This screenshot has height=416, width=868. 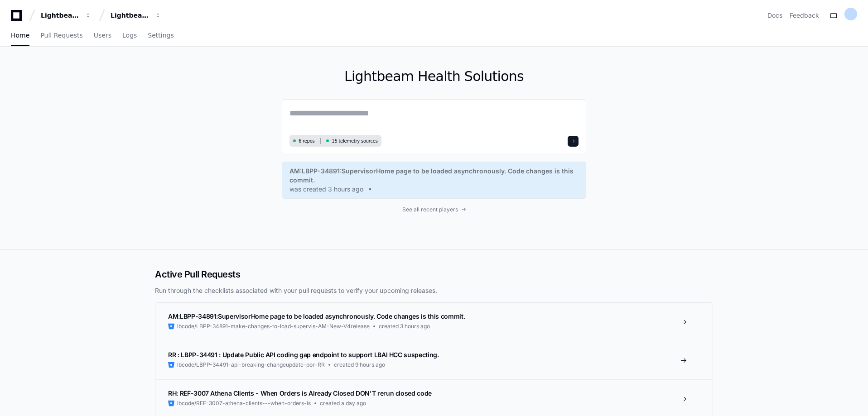 What do you see at coordinates (434, 291) in the screenshot?
I see `p: Run through the checklists associated with your pull requests to verify your upcoming releases.` at bounding box center [434, 291].